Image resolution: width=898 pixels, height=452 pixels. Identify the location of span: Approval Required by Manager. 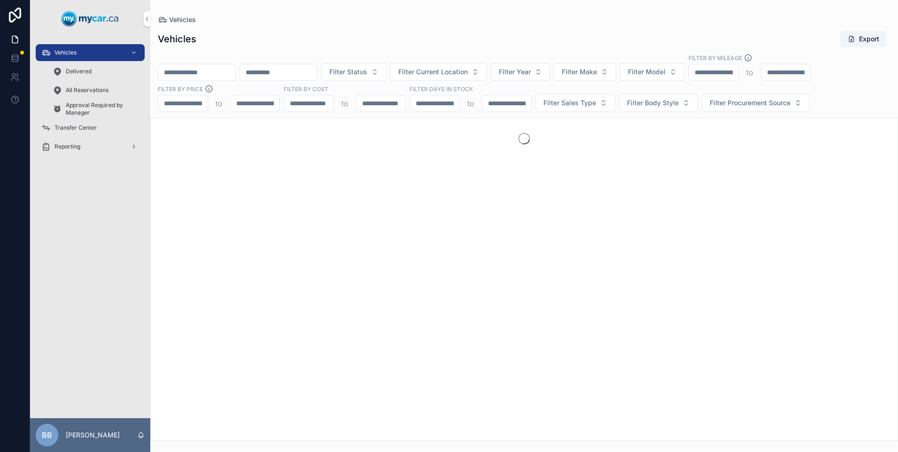
(100, 109).